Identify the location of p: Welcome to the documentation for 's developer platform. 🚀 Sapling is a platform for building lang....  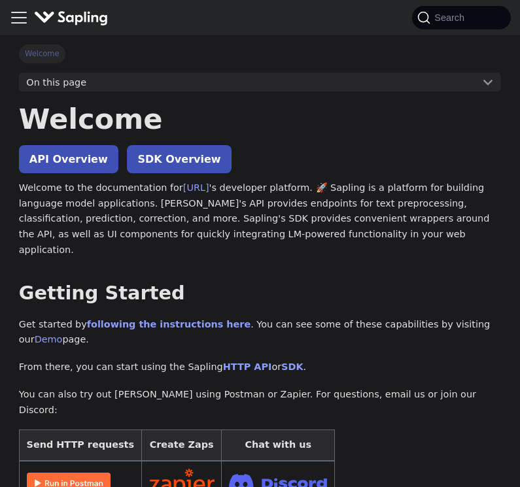
(260, 219).